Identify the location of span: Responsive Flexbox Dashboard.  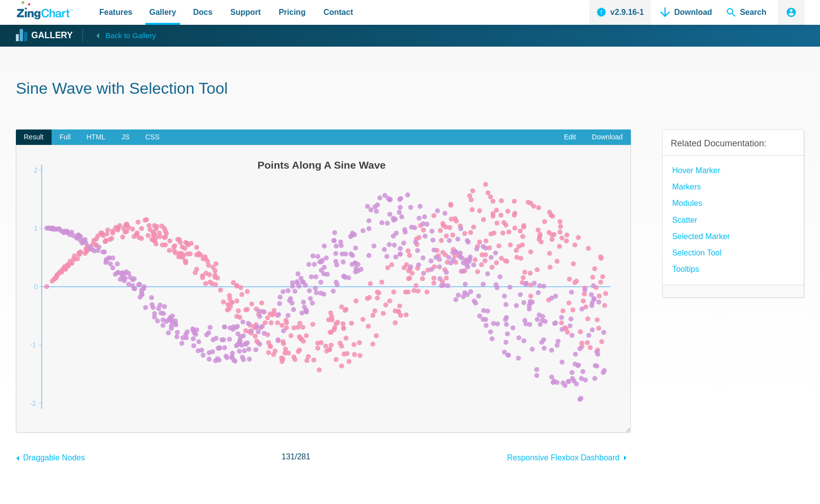
(563, 458).